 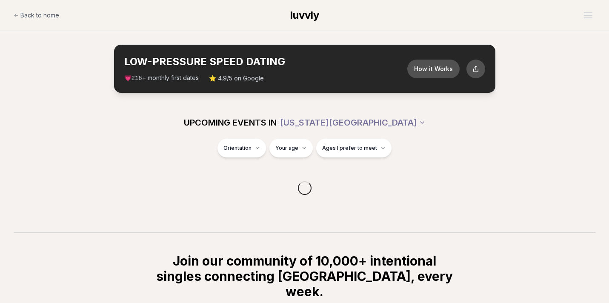 What do you see at coordinates (265, 62) in the screenshot?
I see `h2: LOW-PRESSURE SPEED DATING` at bounding box center [265, 62].